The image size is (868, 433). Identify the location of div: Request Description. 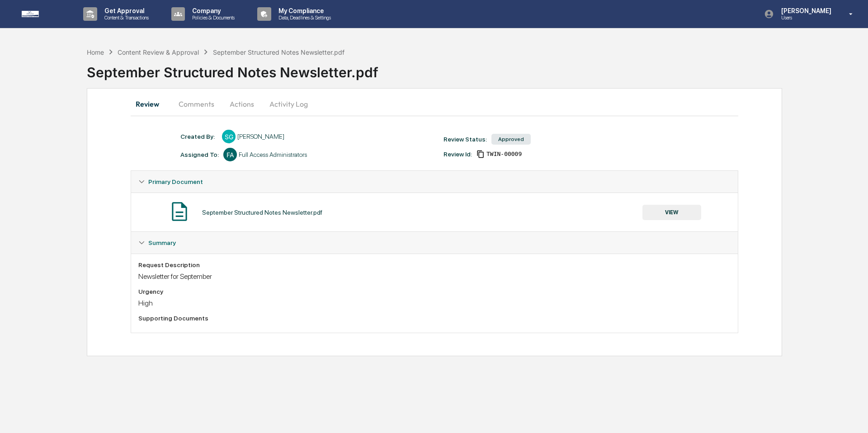
(434, 265).